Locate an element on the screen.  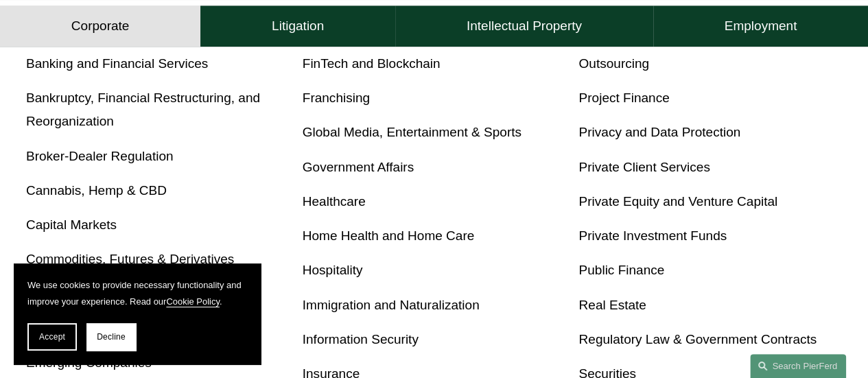
a: Project Finance is located at coordinates (623, 98).